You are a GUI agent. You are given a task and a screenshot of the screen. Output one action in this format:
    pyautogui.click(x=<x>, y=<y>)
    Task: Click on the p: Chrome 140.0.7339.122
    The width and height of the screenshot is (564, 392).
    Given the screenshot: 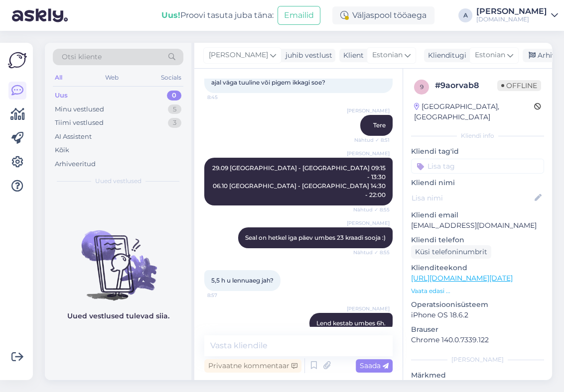 What is the action you would take?
    pyautogui.click(x=477, y=340)
    